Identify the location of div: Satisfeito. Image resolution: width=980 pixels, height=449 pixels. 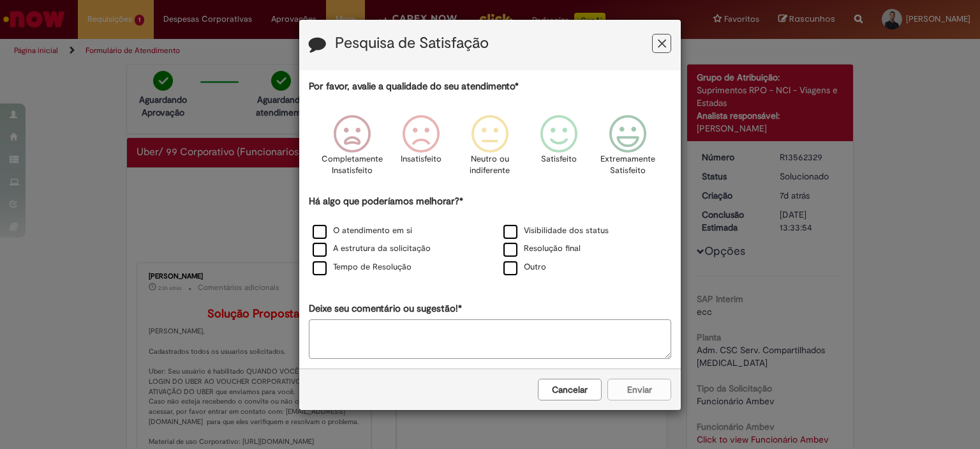
(559, 149).